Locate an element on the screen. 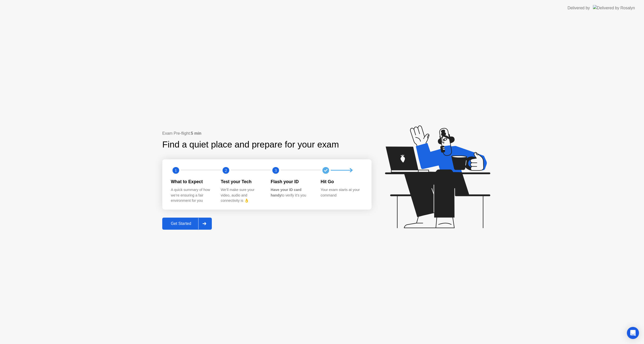  div: Delivered by is located at coordinates (579, 8).